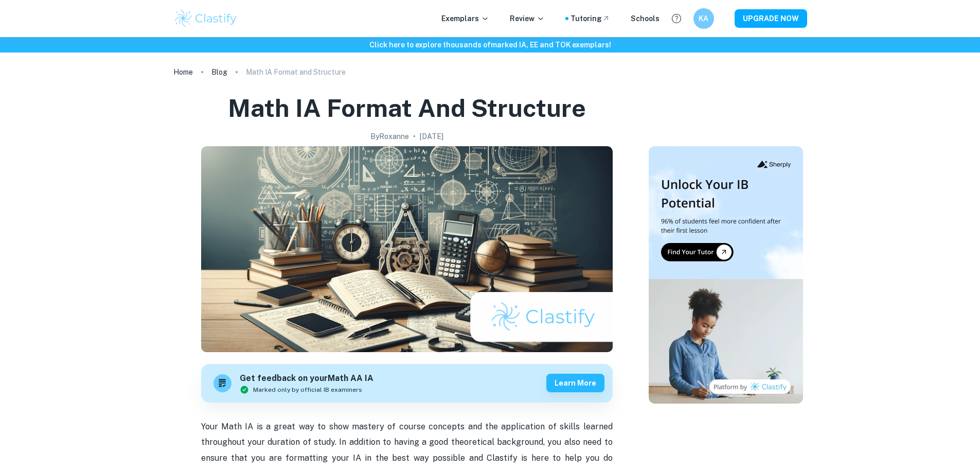  Describe the element at coordinates (183, 72) in the screenshot. I see `a: Home` at that location.